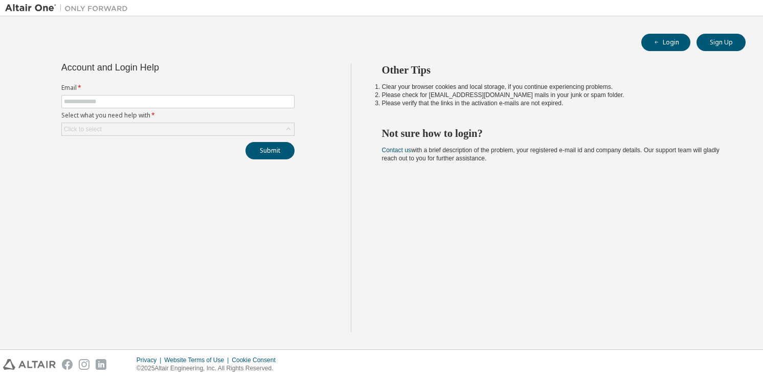 The image size is (763, 379). Describe the element at coordinates (209, 369) in the screenshot. I see `p: © 2025 Altair Engineering, Inc. All Rights Reserved.` at that location.